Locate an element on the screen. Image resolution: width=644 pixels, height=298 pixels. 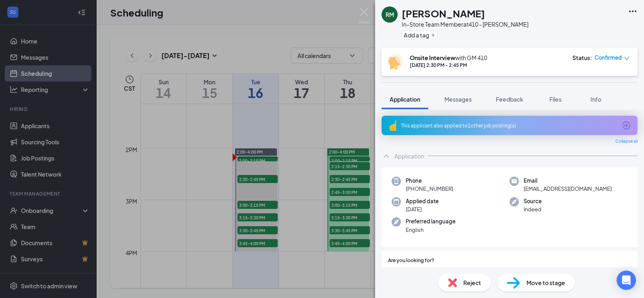
div: This applicant also applied to 1 other job posting(s) is located at coordinates (509, 125).